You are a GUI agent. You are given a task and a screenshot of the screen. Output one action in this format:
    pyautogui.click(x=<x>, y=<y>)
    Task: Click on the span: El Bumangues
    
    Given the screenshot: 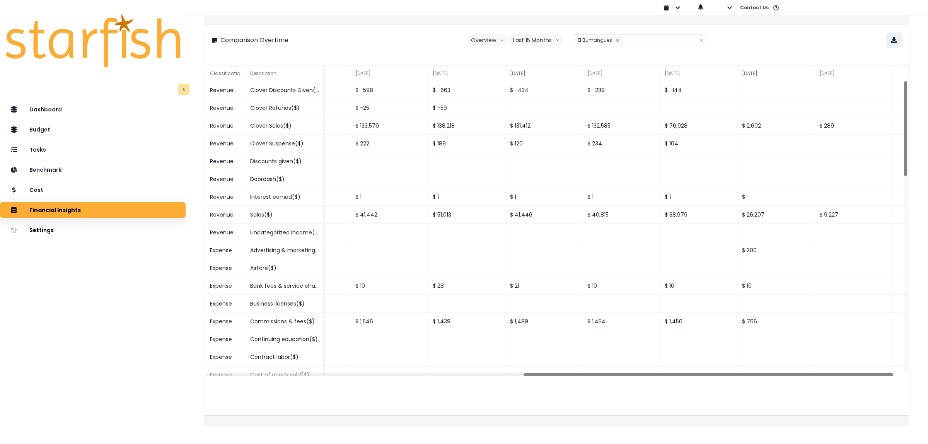 What is the action you would take?
    pyautogui.click(x=595, y=40)
    